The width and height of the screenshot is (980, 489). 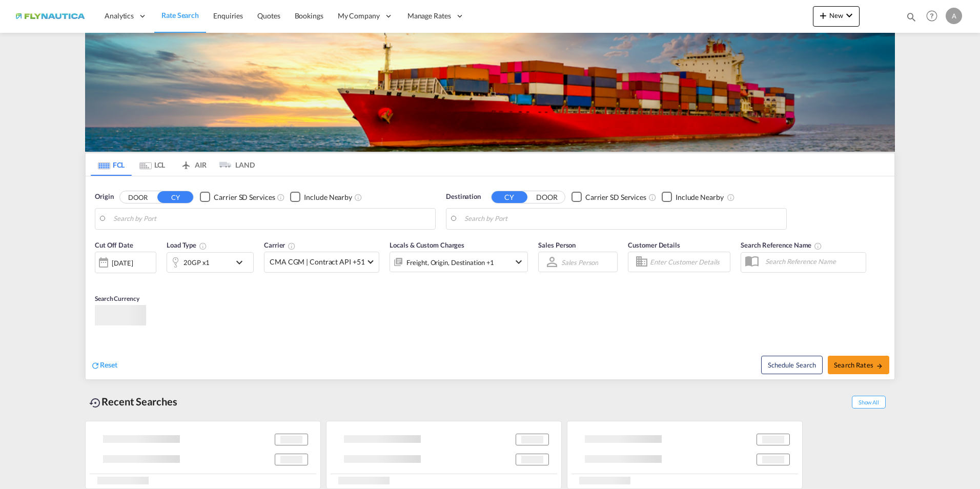 I want to click on md-icon: icon-magnify, so click(x=911, y=17).